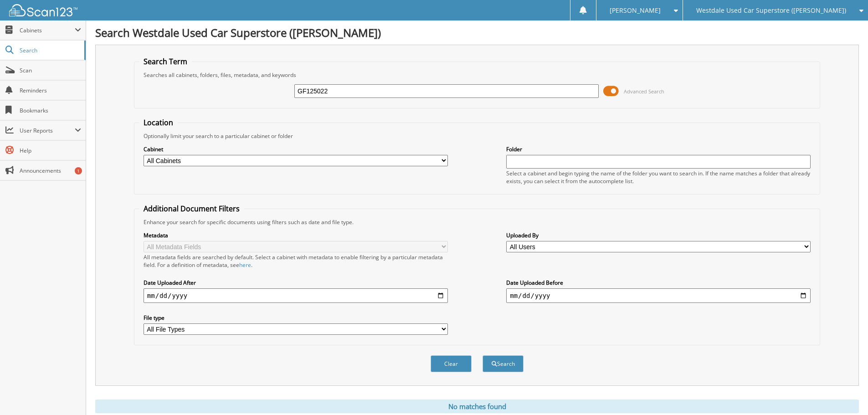 The image size is (868, 415). What do you see at coordinates (158, 122) in the screenshot?
I see `legend: Location` at bounding box center [158, 122].